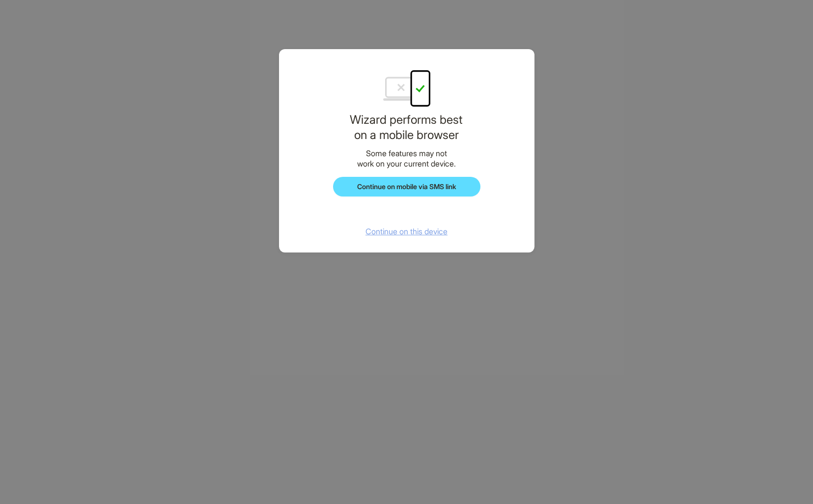  Describe the element at coordinates (406, 127) in the screenshot. I see `h1: Wizard performs best on a mobile browser` at that location.